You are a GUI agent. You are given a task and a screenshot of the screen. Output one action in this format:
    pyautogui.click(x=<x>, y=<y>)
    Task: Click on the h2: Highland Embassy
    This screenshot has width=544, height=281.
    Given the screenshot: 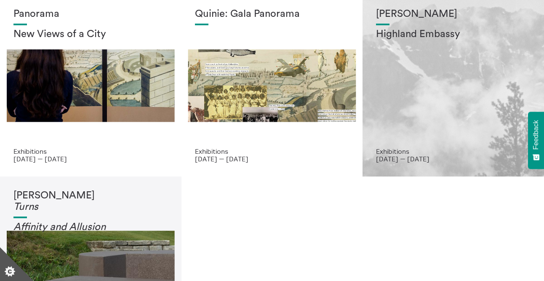 What is the action you would take?
    pyautogui.click(x=453, y=35)
    